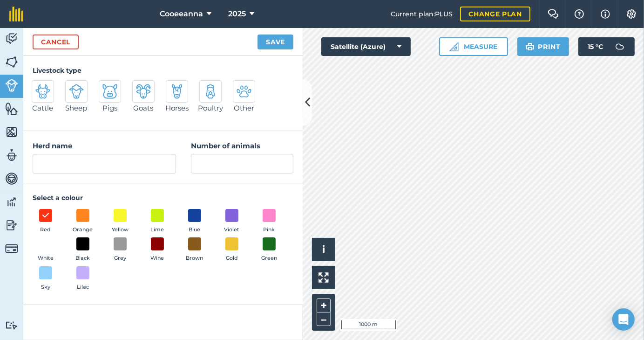  Describe the element at coordinates (211, 108) in the screenshot. I see `span: Poultry` at that location.